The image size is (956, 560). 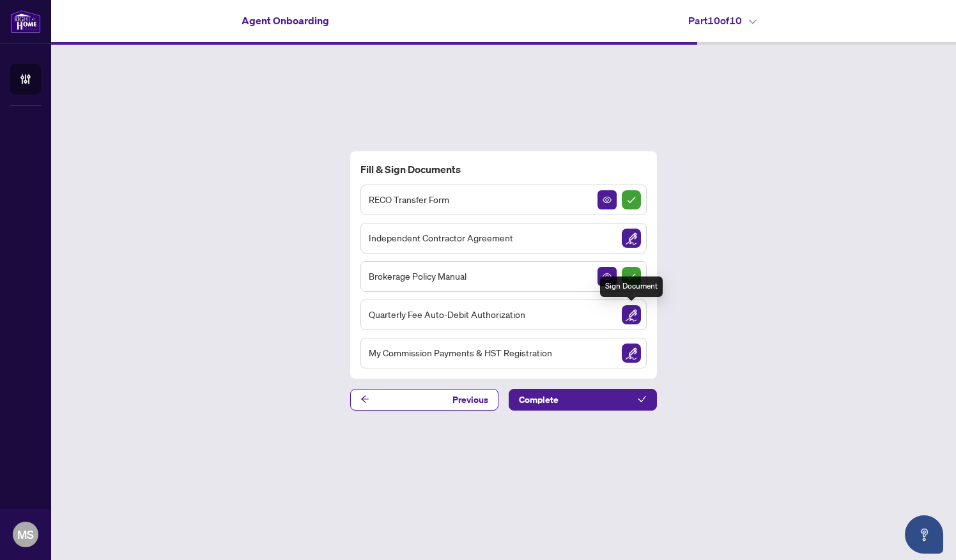 I want to click on div: Sign Document, so click(x=631, y=287).